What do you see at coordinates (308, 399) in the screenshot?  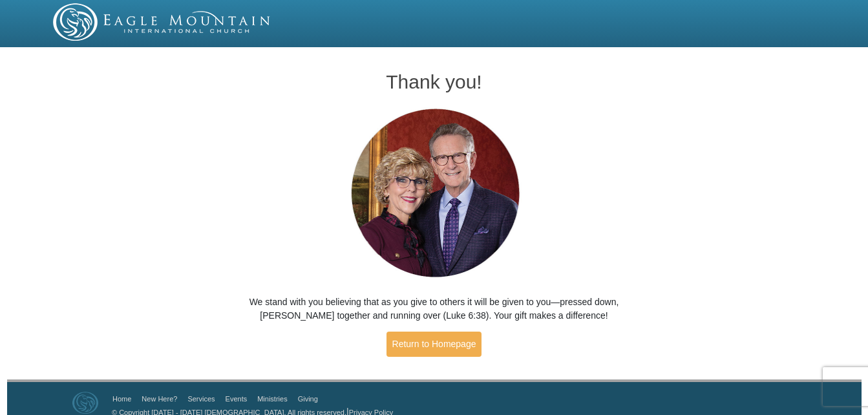 I see `a: Giving` at bounding box center [308, 399].